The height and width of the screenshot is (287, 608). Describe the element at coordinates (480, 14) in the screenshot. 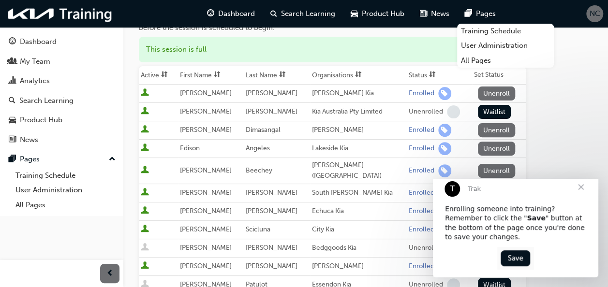

I see `a: pages-iconPages` at that location.